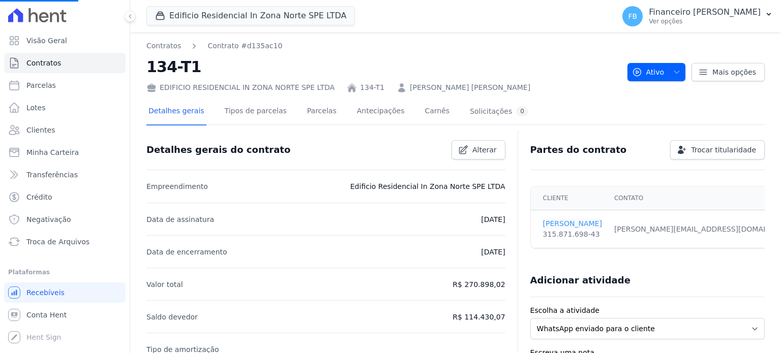 This screenshot has height=353, width=781. Describe the element at coordinates (244, 46) in the screenshot. I see `a: Contrato #d135ac10` at that location.